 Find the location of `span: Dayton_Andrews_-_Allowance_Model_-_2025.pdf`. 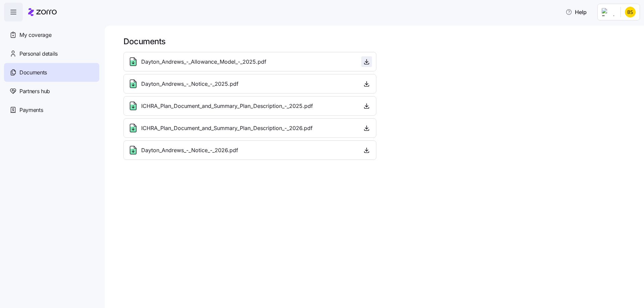

span: Dayton_Andrews_-_Allowance_Model_-_2025.pdf is located at coordinates (203, 62).